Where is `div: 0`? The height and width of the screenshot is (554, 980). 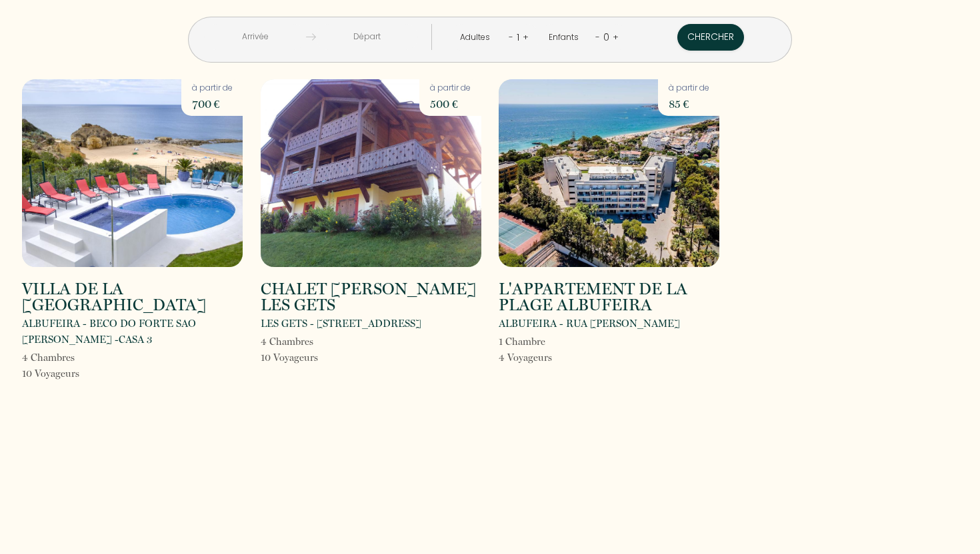
div: 0 is located at coordinates (606, 37).